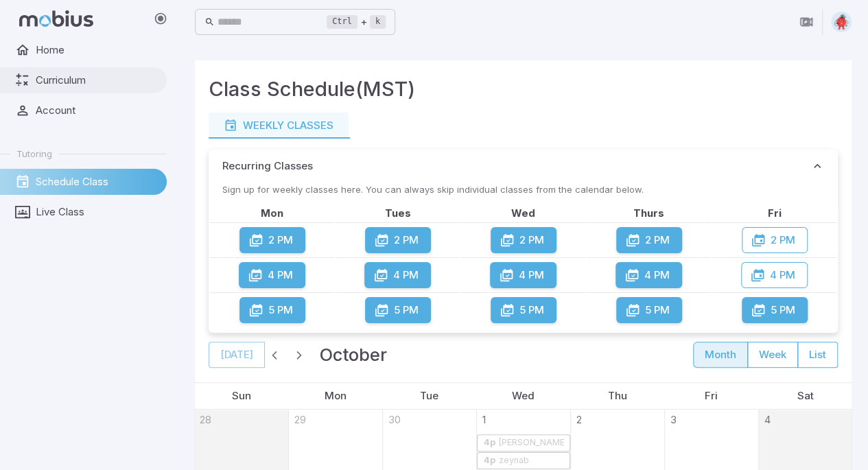 This screenshot has width=868, height=470. I want to click on a: Friday, so click(711, 396).